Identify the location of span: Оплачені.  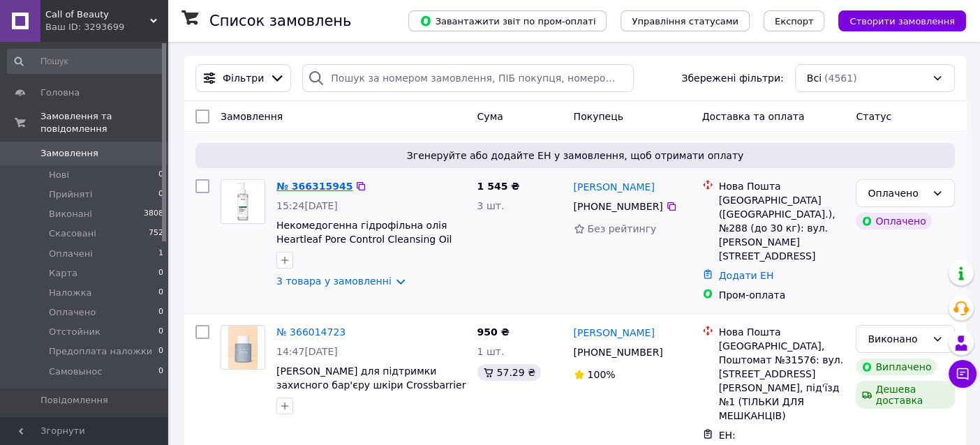
(71, 254).